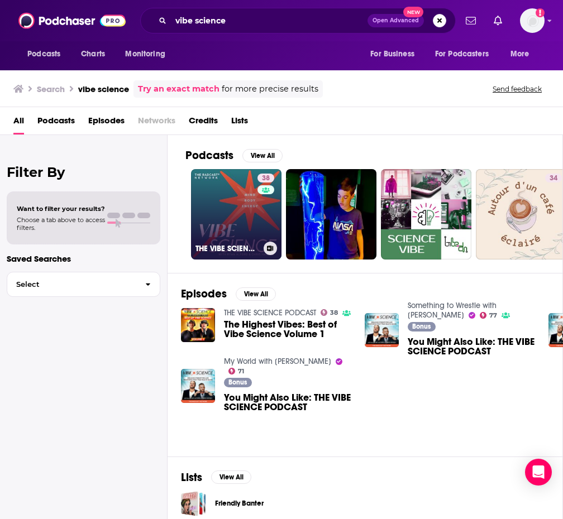 The height and width of the screenshot is (519, 563). I want to click on span: Choose a tab above to access filters., so click(61, 224).